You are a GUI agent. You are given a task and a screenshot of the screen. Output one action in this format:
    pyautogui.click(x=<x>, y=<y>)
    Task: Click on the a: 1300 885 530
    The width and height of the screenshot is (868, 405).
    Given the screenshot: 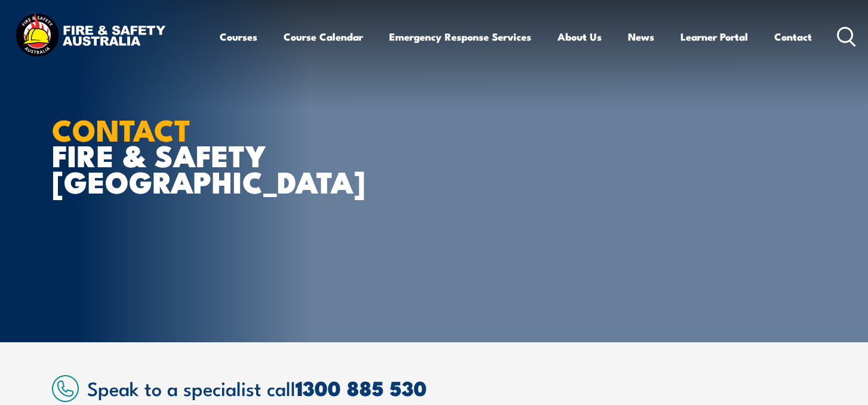 What is the action you would take?
    pyautogui.click(x=361, y=387)
    